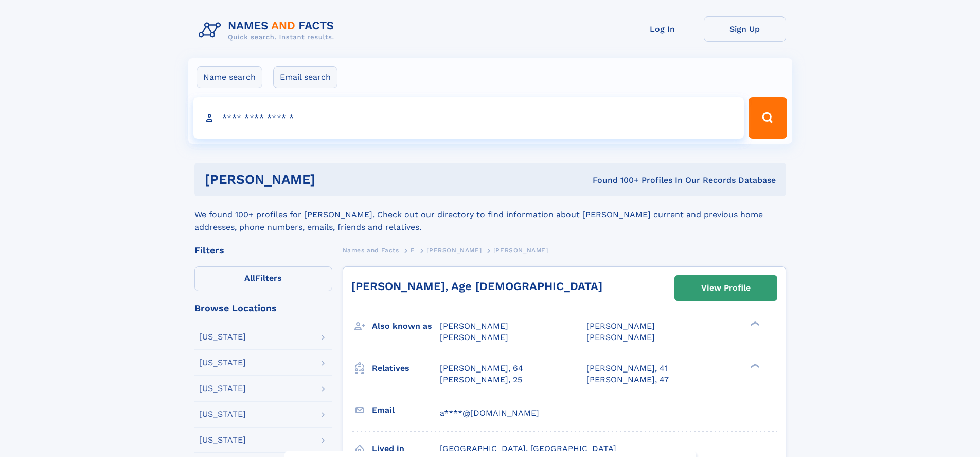  Describe the element at coordinates (230, 77) in the screenshot. I see `label: Name search` at that location.